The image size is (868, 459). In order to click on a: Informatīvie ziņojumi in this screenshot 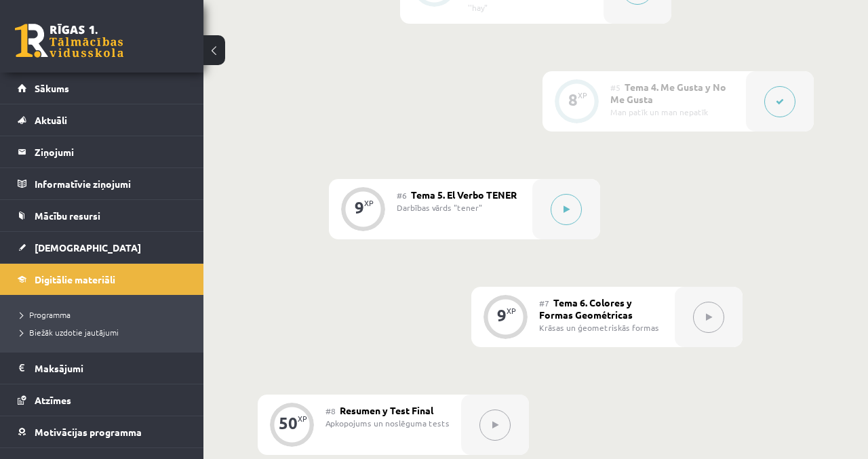, I will do `click(101, 183)`.